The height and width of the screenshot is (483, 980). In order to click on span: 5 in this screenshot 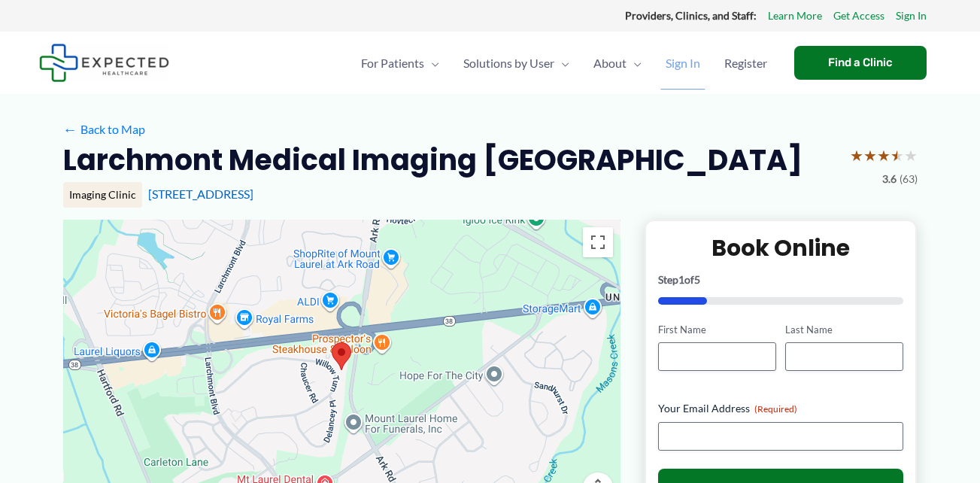, I will do `click(697, 279)`.